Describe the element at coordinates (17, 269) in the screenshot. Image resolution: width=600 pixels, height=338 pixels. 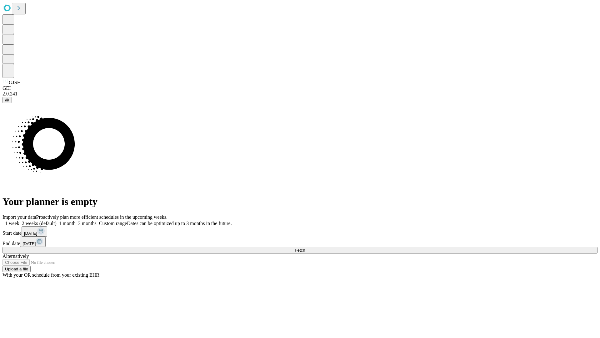
I see `button: Upload a file` at that location.